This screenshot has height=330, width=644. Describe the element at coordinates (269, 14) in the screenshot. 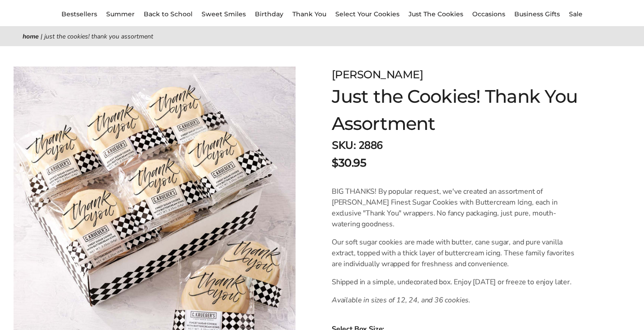

I see `a: Birthday` at that location.